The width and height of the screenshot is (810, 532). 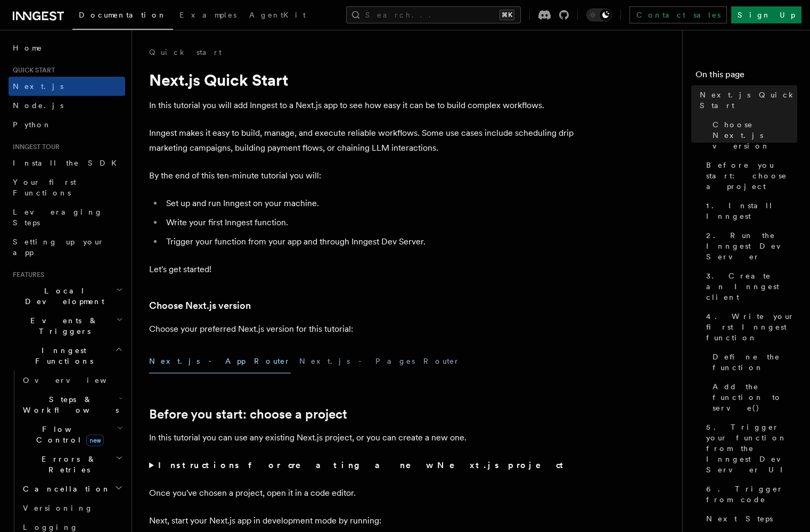 I want to click on p: Once you've chosen a project, open it in a code editor., so click(x=362, y=493).